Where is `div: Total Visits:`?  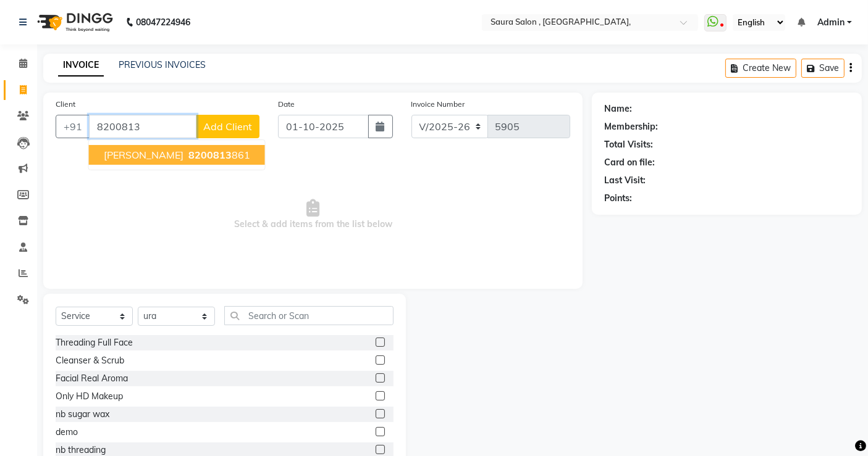 div: Total Visits: is located at coordinates (629, 145).